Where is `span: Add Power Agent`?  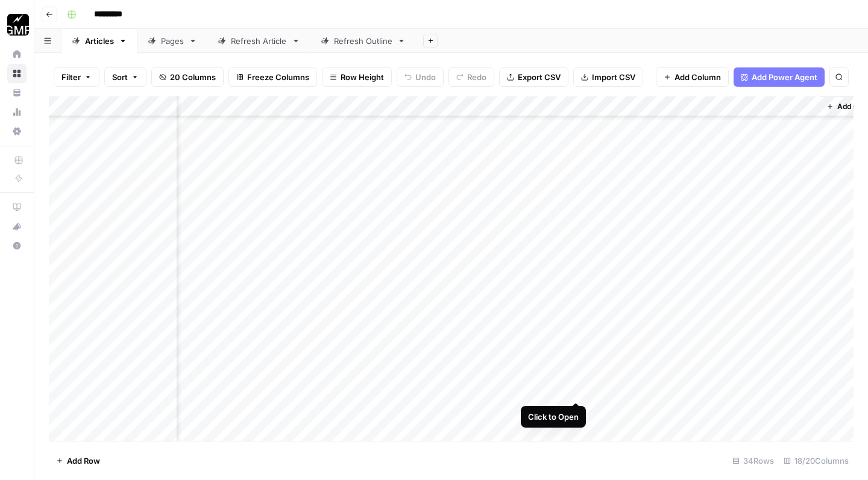 span: Add Power Agent is located at coordinates (784, 77).